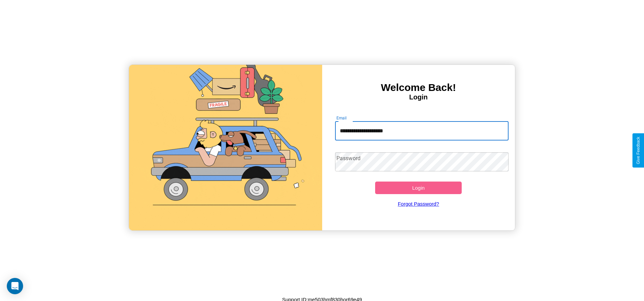 The width and height of the screenshot is (644, 301). Describe the element at coordinates (419, 203) in the screenshot. I see `a: Forgot Password?` at that location.